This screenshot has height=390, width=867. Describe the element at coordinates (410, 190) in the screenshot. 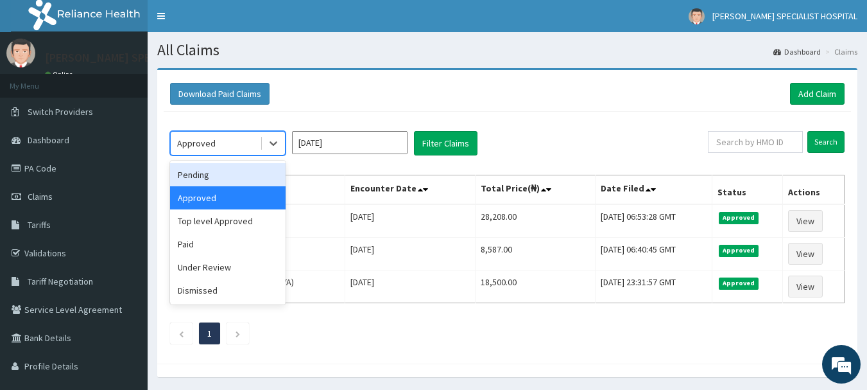

I see `th: Encounter Date` at that location.